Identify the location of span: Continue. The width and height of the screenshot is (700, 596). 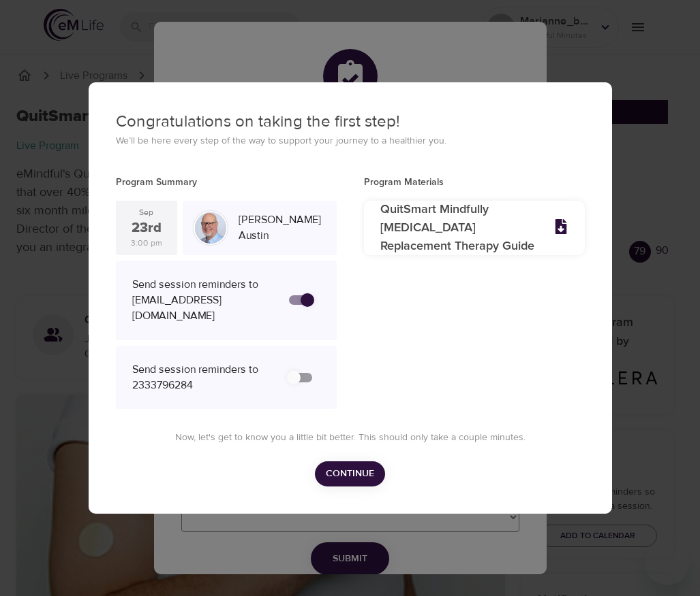
(350, 474).